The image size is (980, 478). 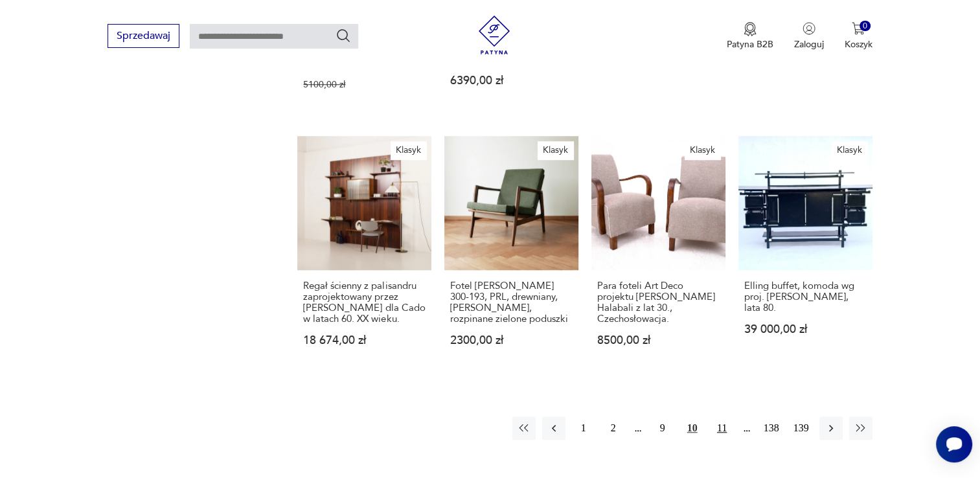 I want to click on button: Zaloguj, so click(x=809, y=36).